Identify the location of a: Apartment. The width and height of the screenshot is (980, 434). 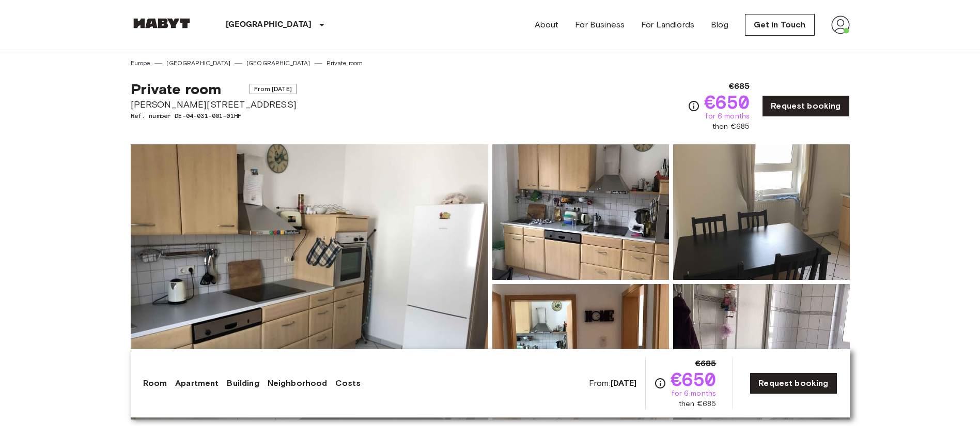
(197, 383).